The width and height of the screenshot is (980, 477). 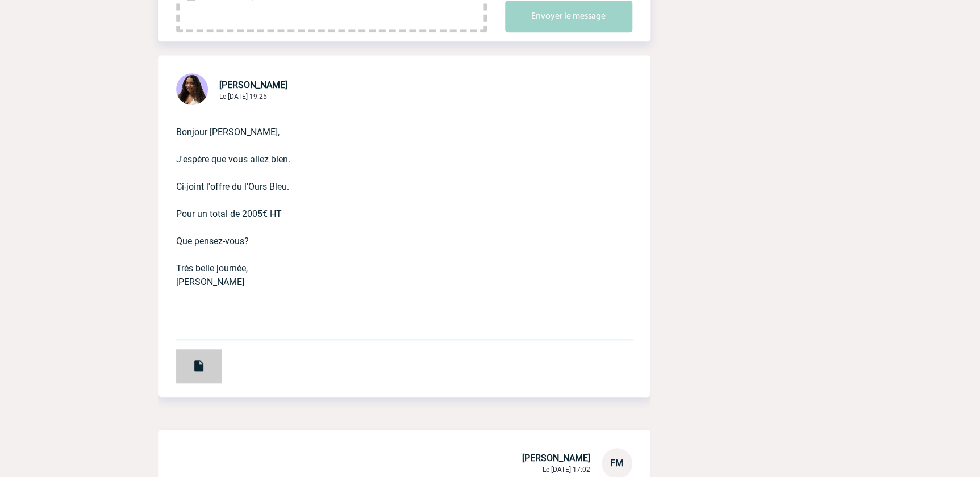 I want to click on span: FM, so click(x=616, y=463).